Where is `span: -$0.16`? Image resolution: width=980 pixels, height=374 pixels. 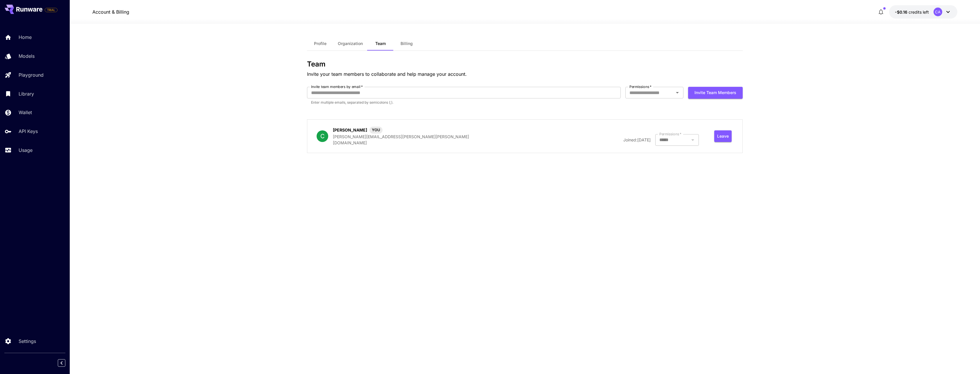
span: -$0.16 is located at coordinates (902, 12).